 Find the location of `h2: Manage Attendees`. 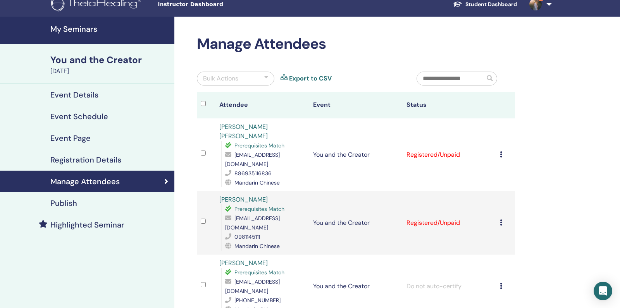

h2: Manage Attendees is located at coordinates (356, 44).